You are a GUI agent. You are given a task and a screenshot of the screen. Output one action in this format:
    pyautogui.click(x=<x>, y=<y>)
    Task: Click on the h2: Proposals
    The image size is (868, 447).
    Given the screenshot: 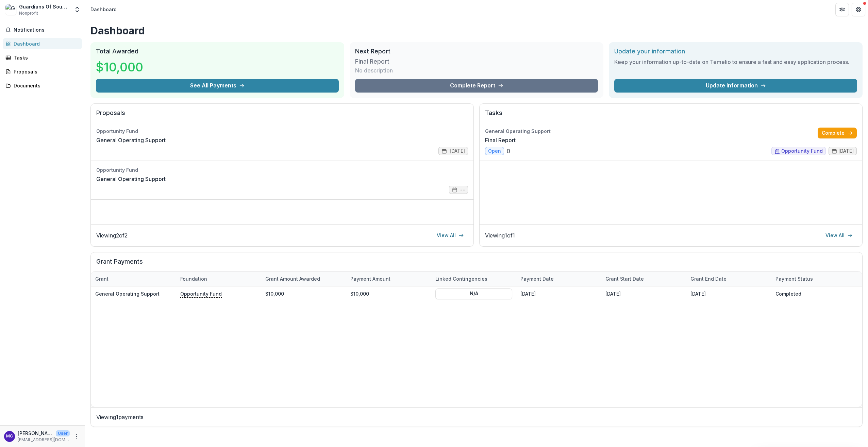 What is the action you would take?
    pyautogui.click(x=282, y=116)
    